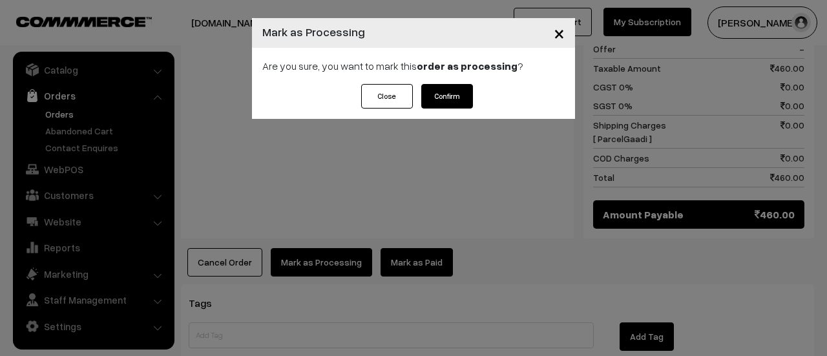  Describe the element at coordinates (413, 66) in the screenshot. I see `div: Are you sure, you want to mark this ?` at that location.